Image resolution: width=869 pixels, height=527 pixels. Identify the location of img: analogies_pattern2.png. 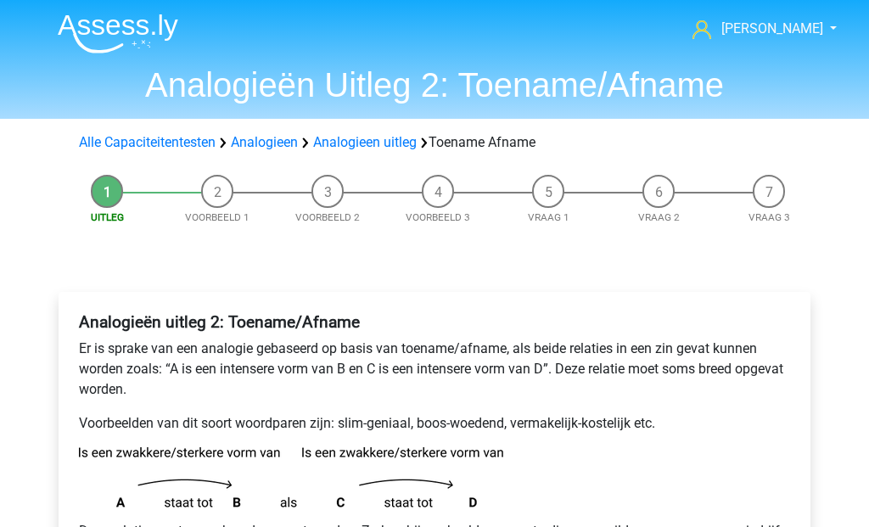
(291, 477).